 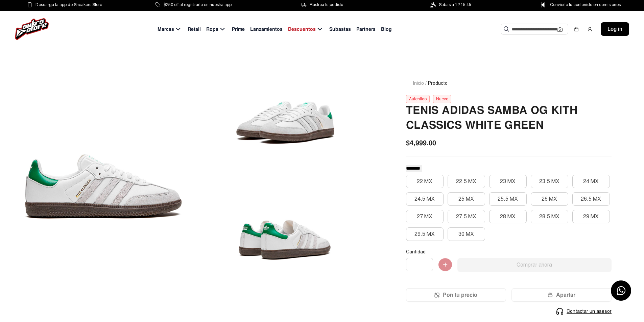 I want to click on button: 24 MX, so click(x=591, y=181).